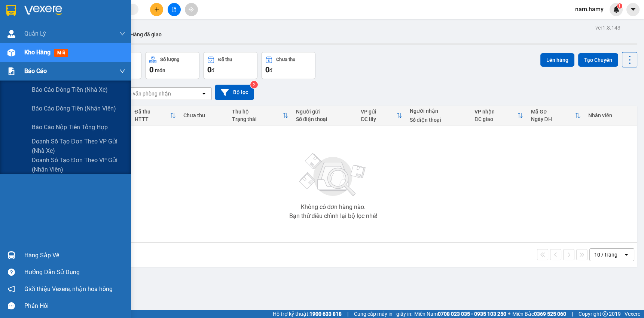  I want to click on img: svg+xml;base64,PHN2ZyBjbGFzcz0ibGlzdC1wbHVnX19zdmciIHhtbG5zPSJodHRwOi8vd3d3LnczLm9yZy8yMDAwL3N2Zy..., so click(333, 175).